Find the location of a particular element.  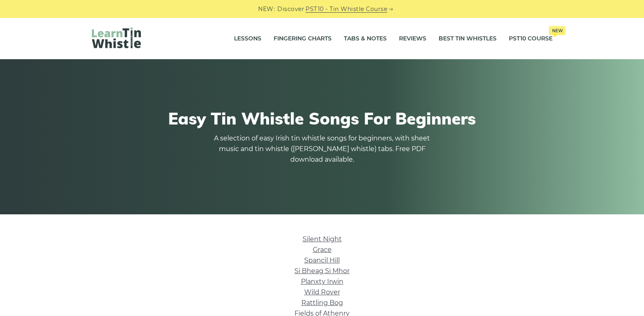

a: Spancil Hill is located at coordinates (322, 260).